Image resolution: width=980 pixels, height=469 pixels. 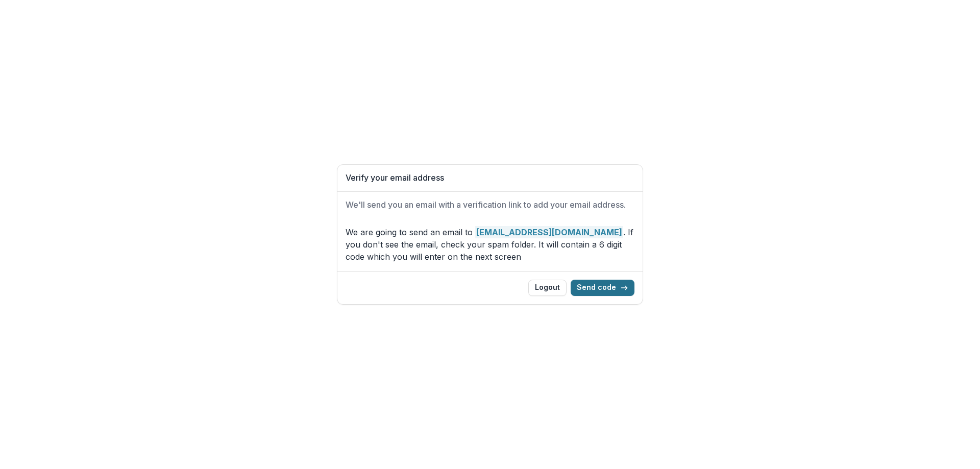 I want to click on p: We are going to send an email to . If you don't see the email, check your spam folder. It will co..., so click(x=490, y=245).